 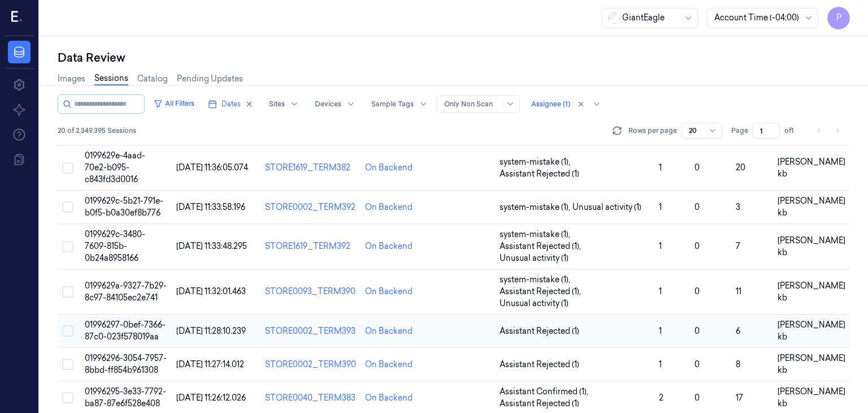 I want to click on span: 3, so click(x=738, y=207).